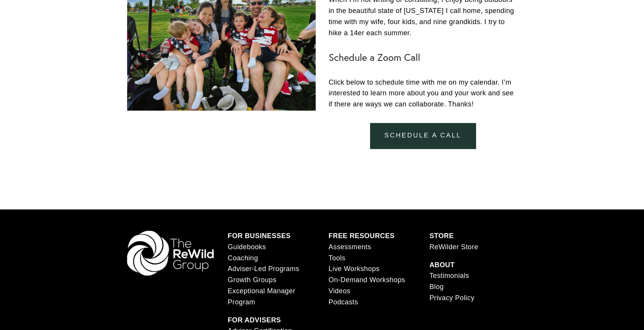 The height and width of the screenshot is (330, 644). Describe the element at coordinates (452, 298) in the screenshot. I see `a: Privacy Policy` at that location.